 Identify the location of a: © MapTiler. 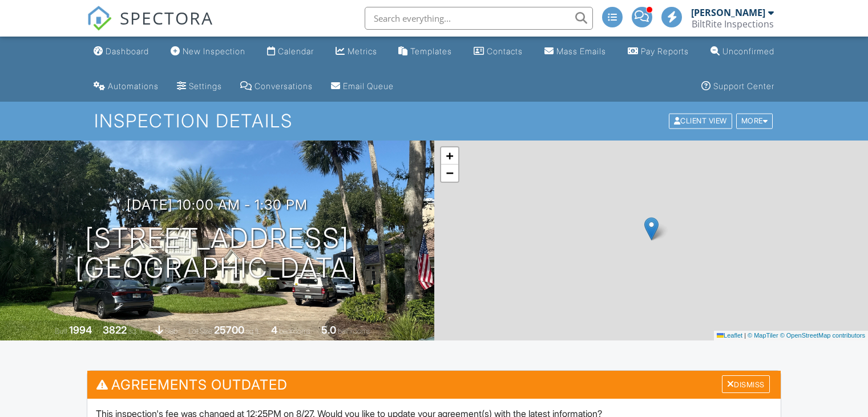
(763, 335).